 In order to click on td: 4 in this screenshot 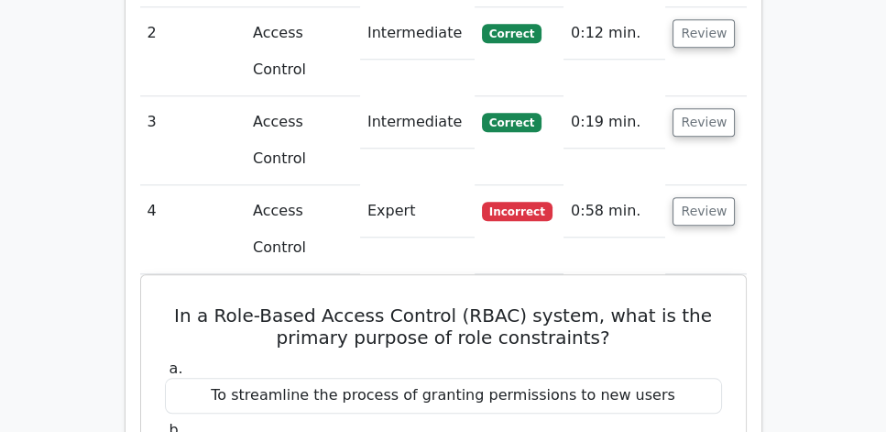, I will do `click(193, 229)`.